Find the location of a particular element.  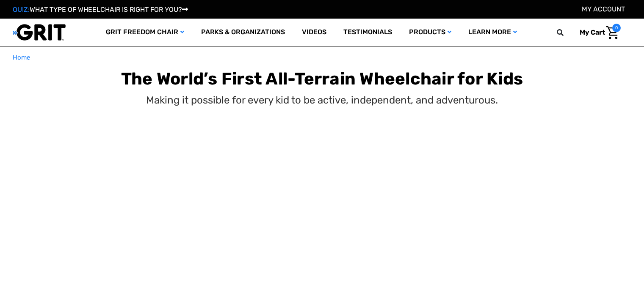

a: Account is located at coordinates (603, 9).